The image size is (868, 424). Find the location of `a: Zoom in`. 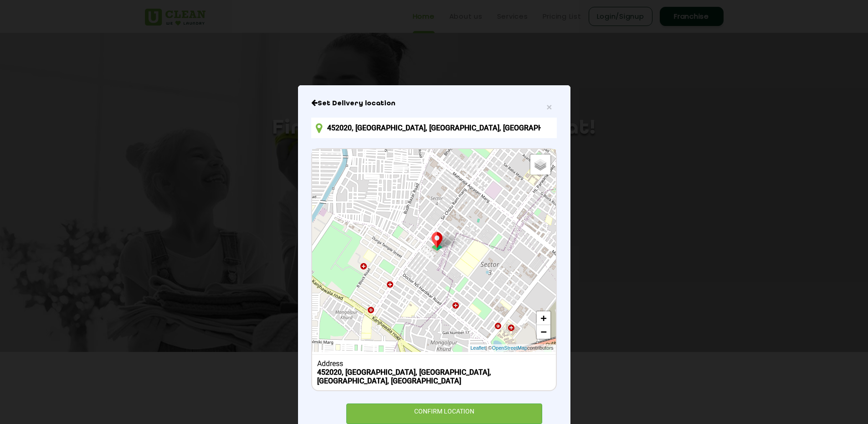

a: Zoom in is located at coordinates (544, 318).